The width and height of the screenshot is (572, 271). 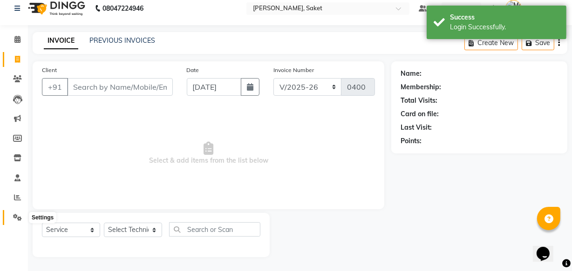 What do you see at coordinates (120, 87) in the screenshot?
I see `input: Search by Name/Mobile/Email/Code` at bounding box center [120, 87].